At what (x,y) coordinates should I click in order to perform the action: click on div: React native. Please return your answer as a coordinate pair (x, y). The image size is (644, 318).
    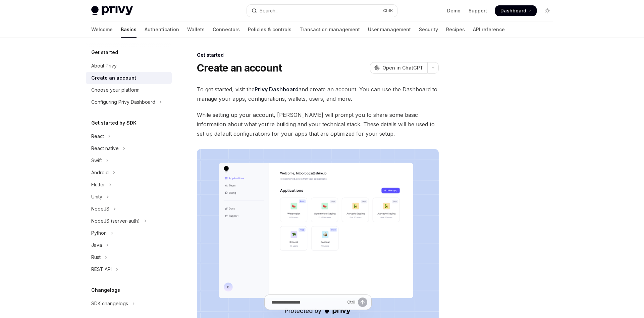
    Looking at the image, I should click on (105, 149).